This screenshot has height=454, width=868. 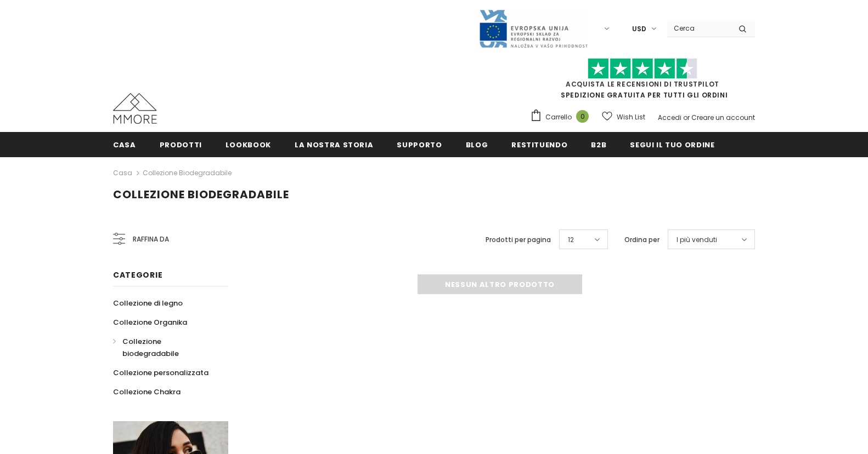 What do you see at coordinates (180, 144) in the screenshot?
I see `span: Prodotti` at bounding box center [180, 144].